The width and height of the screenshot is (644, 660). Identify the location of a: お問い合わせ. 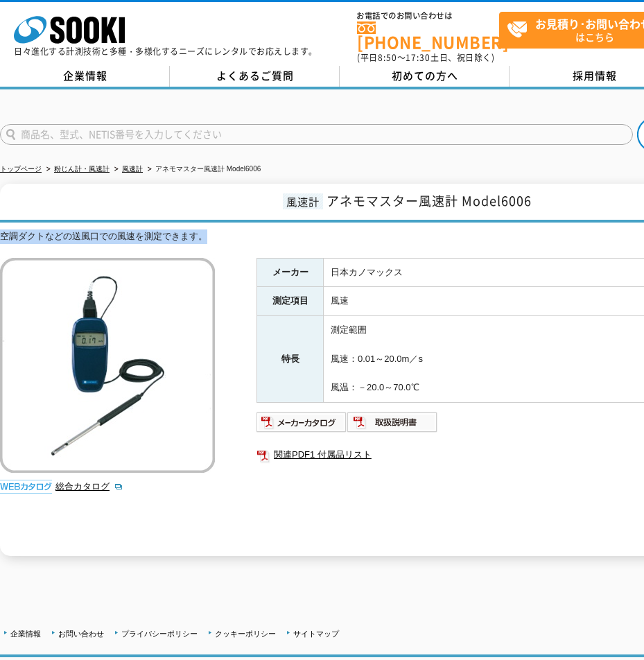
(81, 634).